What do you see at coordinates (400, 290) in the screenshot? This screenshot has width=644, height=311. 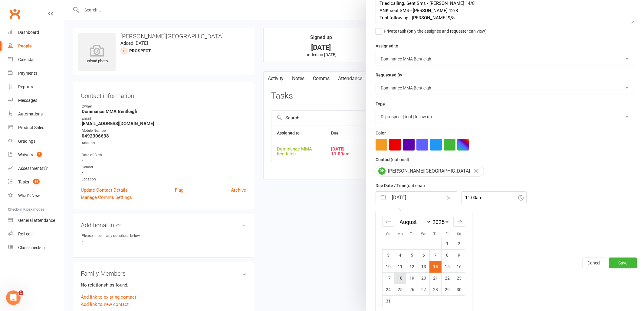 I see `td: Monday, August 25, 2025` at bounding box center [400, 290].